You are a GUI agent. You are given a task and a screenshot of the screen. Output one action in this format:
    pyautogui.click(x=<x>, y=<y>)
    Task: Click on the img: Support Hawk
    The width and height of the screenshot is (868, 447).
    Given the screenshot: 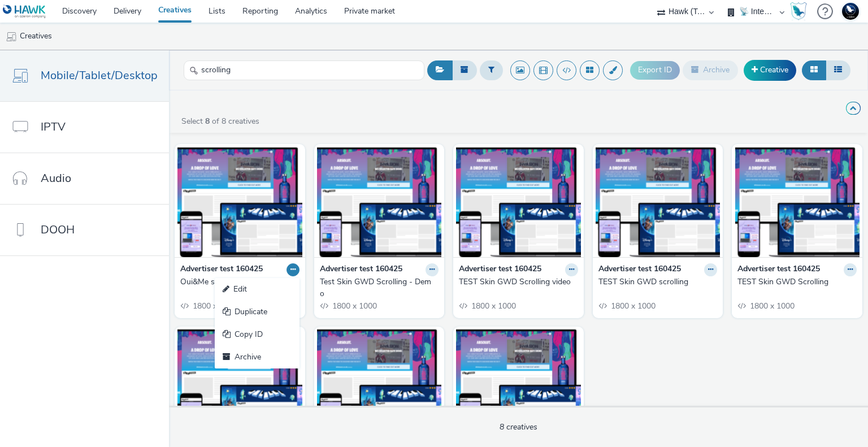 What is the action you would take?
    pyautogui.click(x=850, y=11)
    